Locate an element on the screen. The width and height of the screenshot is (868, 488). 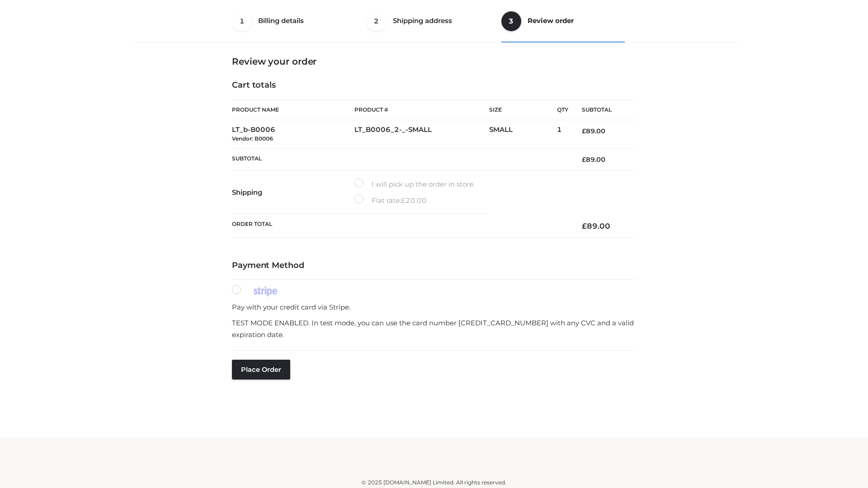
th: Product Name is located at coordinates (293, 110).